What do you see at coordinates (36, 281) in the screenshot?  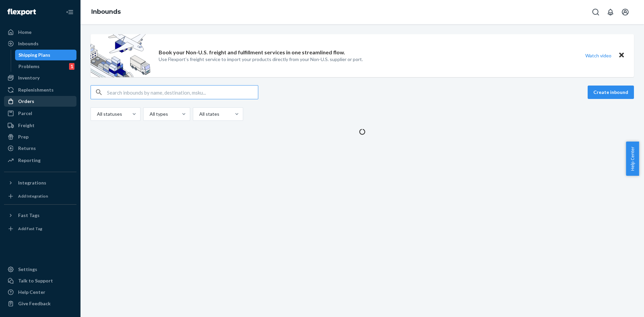 I see `div: Talk to Support` at bounding box center [36, 281].